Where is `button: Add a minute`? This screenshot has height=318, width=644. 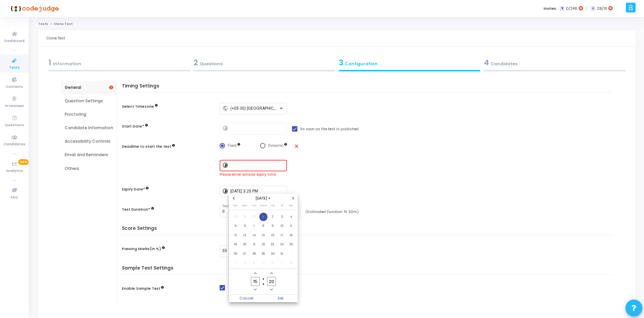 button: Add a minute is located at coordinates (271, 273).